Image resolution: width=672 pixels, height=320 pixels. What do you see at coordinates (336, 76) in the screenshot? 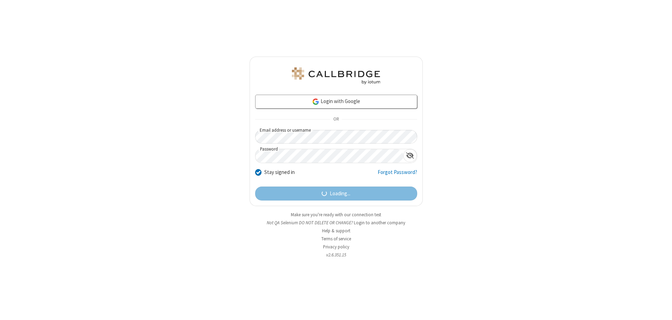
I see `img: QA Selenium DO NOT DELETE OR CHANGE` at bounding box center [336, 76].